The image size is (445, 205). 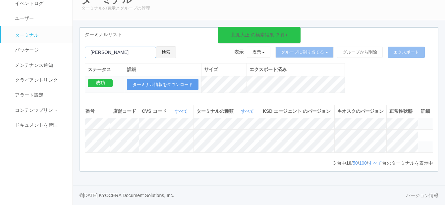 What do you see at coordinates (33, 65) in the screenshot?
I see `span: メンテナンス通知` at bounding box center [33, 65].